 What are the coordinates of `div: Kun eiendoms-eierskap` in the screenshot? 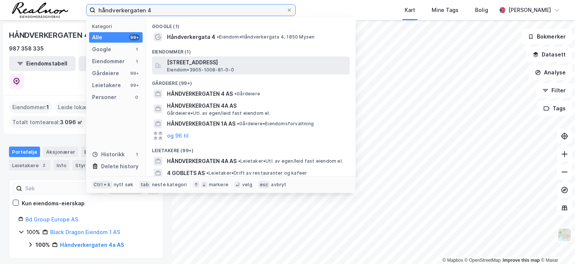 It's located at (53, 204).